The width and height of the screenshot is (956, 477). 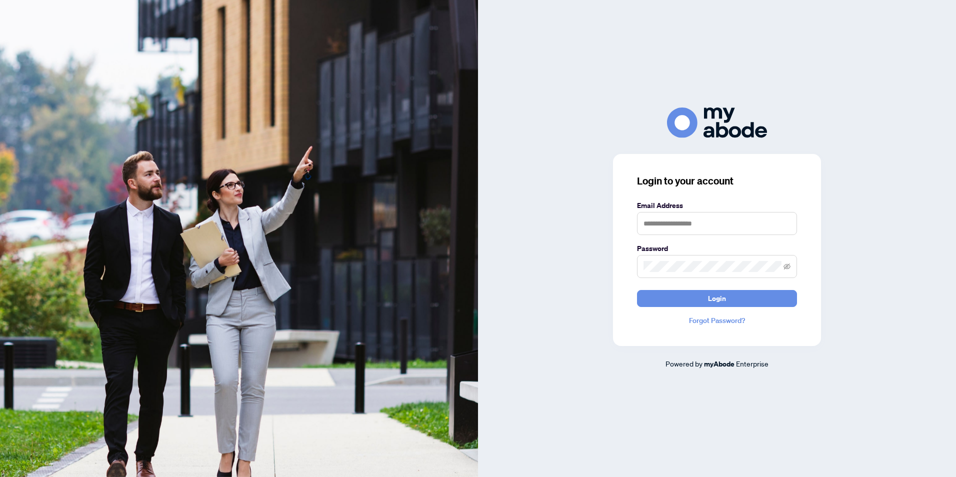 I want to click on label: Email Address, so click(x=717, y=206).